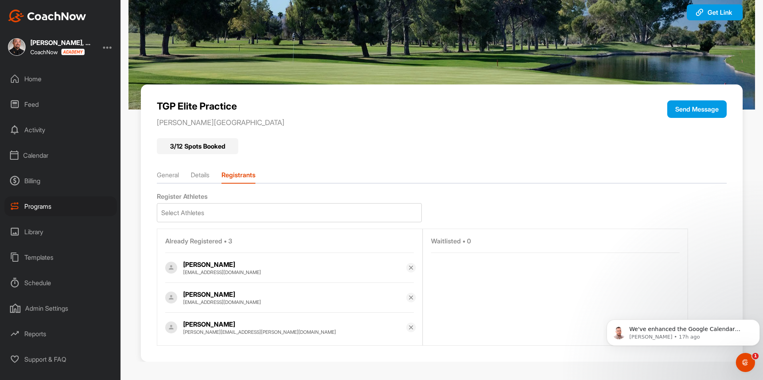 The height and width of the screenshot is (380, 763). I want to click on div: CoachNow, so click(57, 52).